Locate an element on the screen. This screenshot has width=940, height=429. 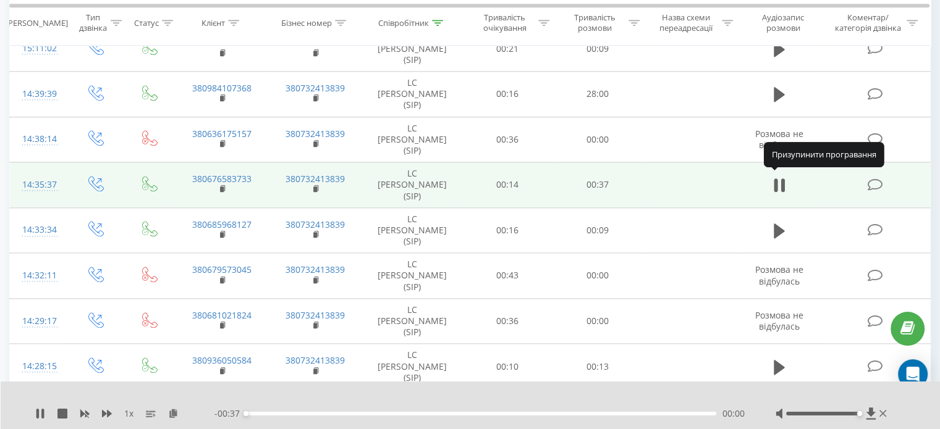
div: Призупинити програвання is located at coordinates (823, 154).